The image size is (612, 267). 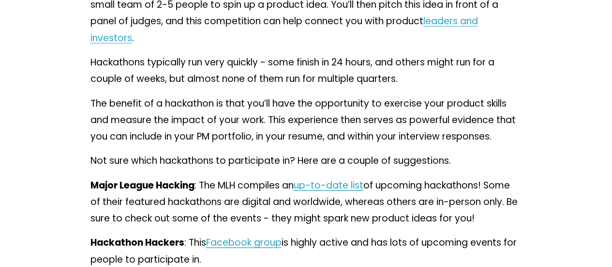 I want to click on span: up-to-date list, so click(x=329, y=185).